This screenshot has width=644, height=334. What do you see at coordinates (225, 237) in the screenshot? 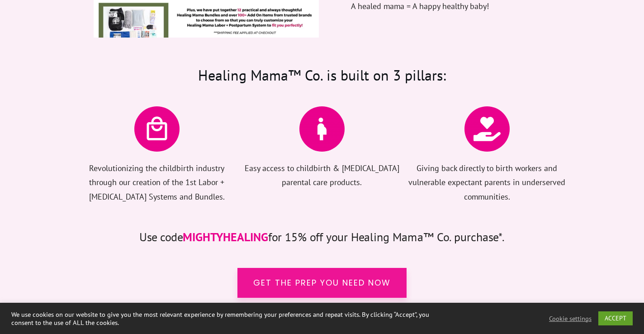
I see `span: MIGHTYHEALING` at bounding box center [225, 237].